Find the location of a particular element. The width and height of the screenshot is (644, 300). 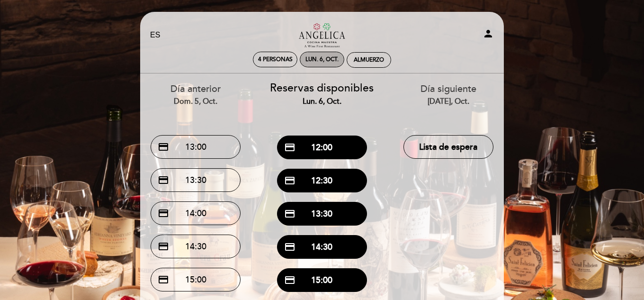

div: Reservas disponibles is located at coordinates (322, 94).